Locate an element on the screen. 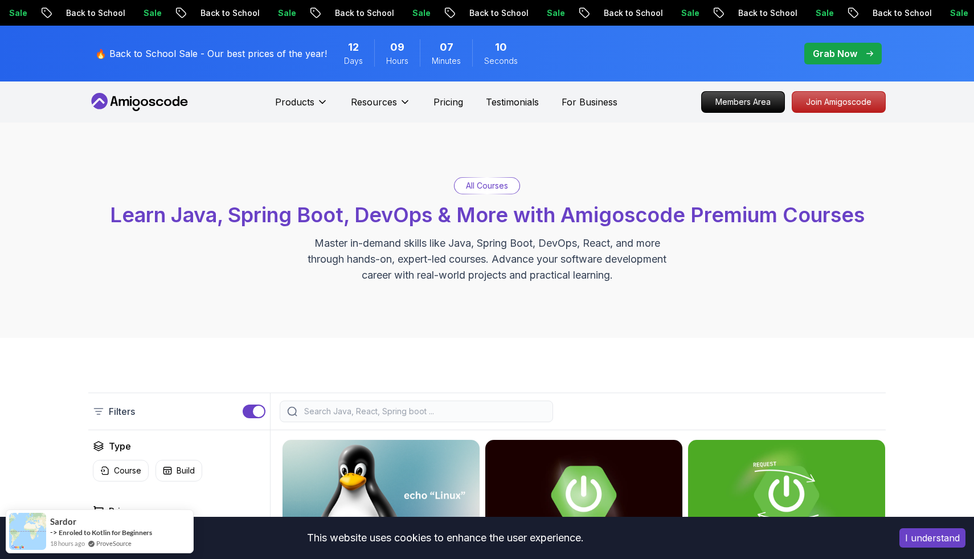 The width and height of the screenshot is (974, 559). input: Search Java, React, Spring boot ... is located at coordinates (424, 411).